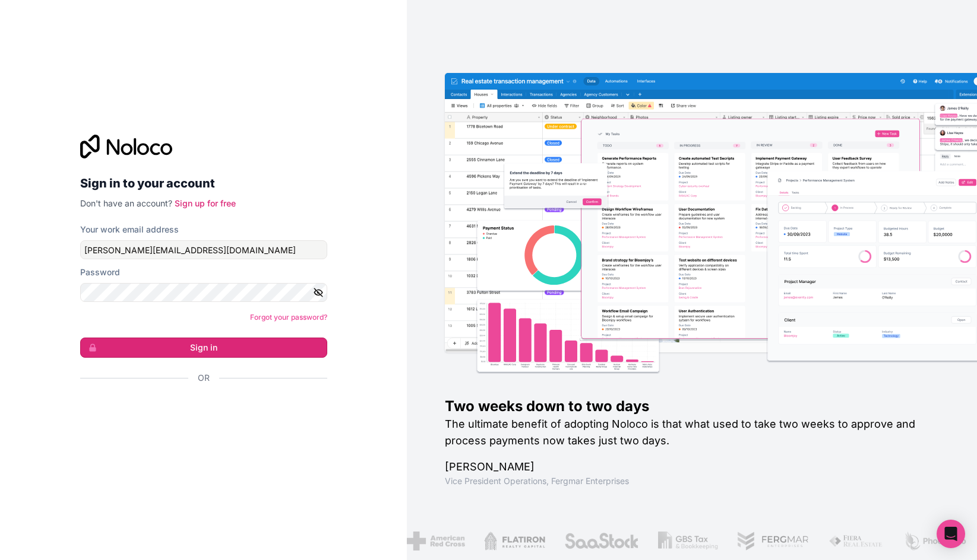 The height and width of the screenshot is (560, 977). I want to click on button: Sign in, so click(204, 348).